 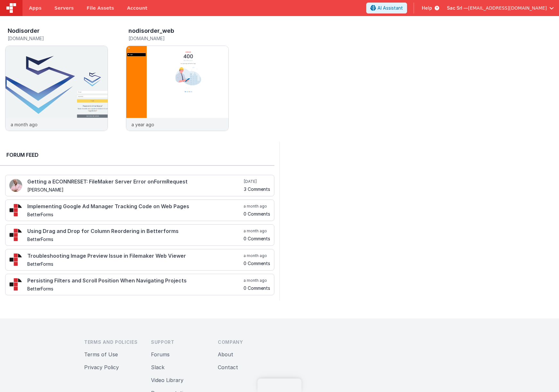 What do you see at coordinates (158, 367) in the screenshot?
I see `a: Slack` at bounding box center [158, 367].